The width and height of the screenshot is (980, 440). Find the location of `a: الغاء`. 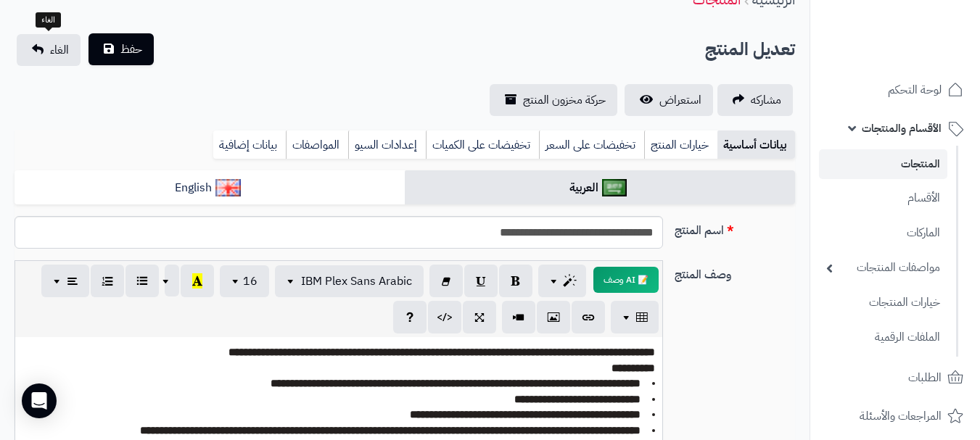

a: الغاء is located at coordinates (48, 50).